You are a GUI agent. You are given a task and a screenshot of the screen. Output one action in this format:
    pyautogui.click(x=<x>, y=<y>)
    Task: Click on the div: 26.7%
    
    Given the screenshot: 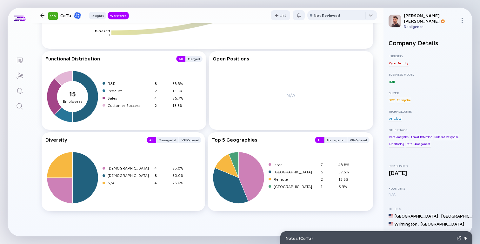 What is the action you would take?
    pyautogui.click(x=180, y=98)
    